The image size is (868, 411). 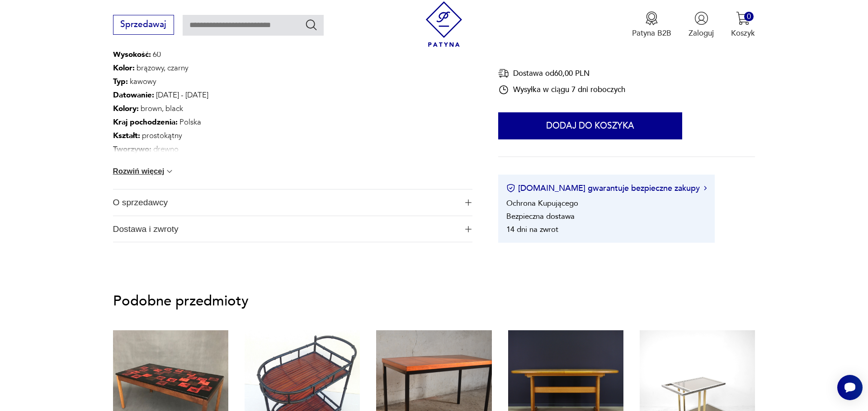 What do you see at coordinates (701, 33) in the screenshot?
I see `p: Zaloguj` at bounding box center [701, 33].